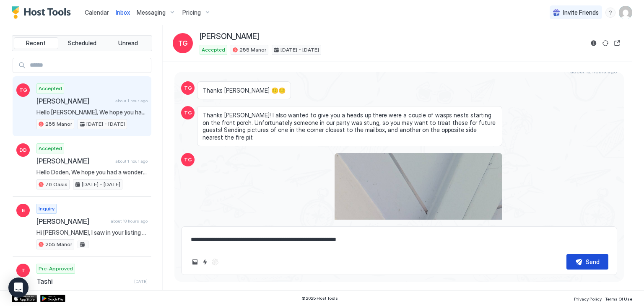  Describe the element at coordinates (82, 43) in the screenshot. I see `button: Scheduled` at that location.